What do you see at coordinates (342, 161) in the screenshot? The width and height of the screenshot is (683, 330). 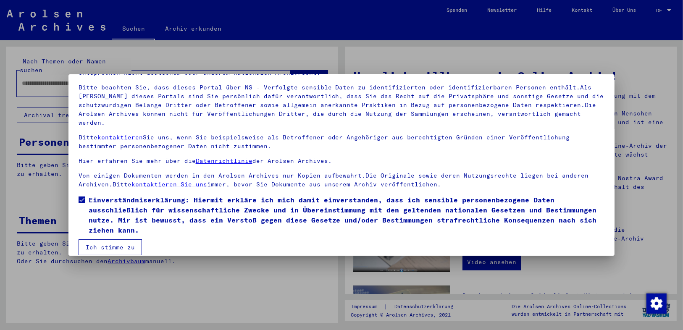 I see `p: Hier erfahren Sie mehr über die der Arolsen Archives.` at bounding box center [342, 161].